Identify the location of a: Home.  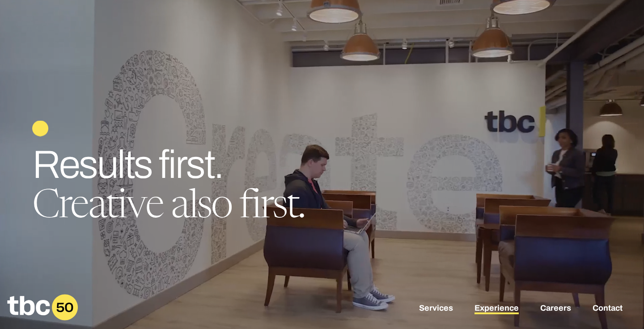
(43, 319).